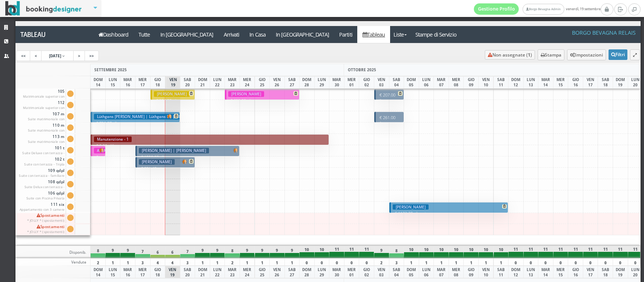  Describe the element at coordinates (217, 272) in the screenshot. I see `div: LUN 22` at that location.